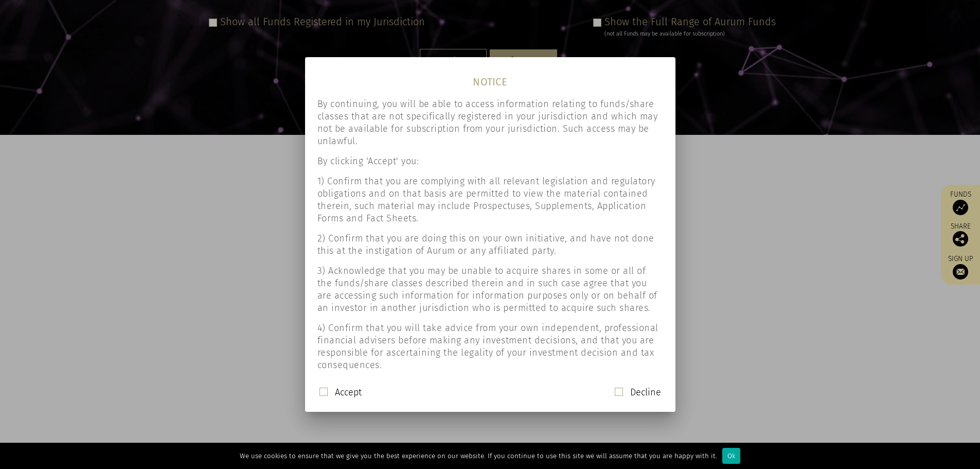 Image resolution: width=980 pixels, height=469 pixels. What do you see at coordinates (348, 392) in the screenshot?
I see `label: Accept` at bounding box center [348, 392].